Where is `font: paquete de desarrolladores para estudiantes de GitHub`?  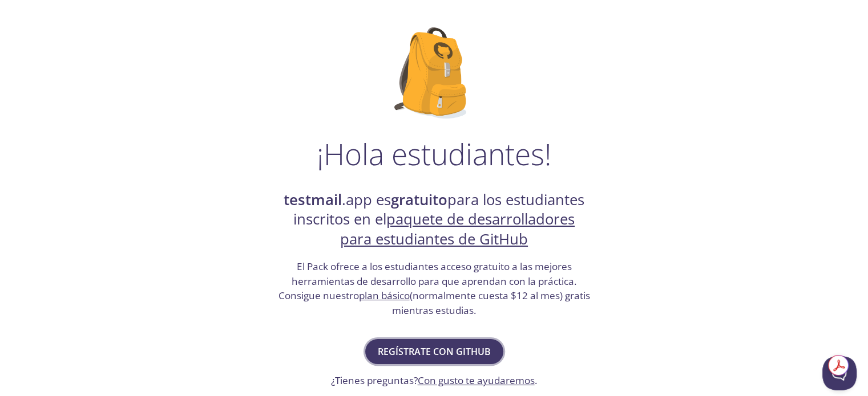 font: paquete de desarrolladores para estudiantes de GitHub is located at coordinates (457, 228).